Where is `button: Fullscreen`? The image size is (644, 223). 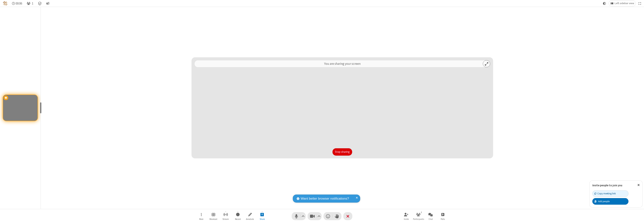
button: Fullscreen is located at coordinates (640, 3).